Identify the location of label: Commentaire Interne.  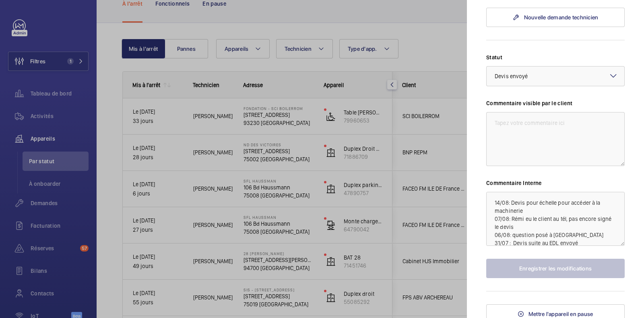
(556, 183).